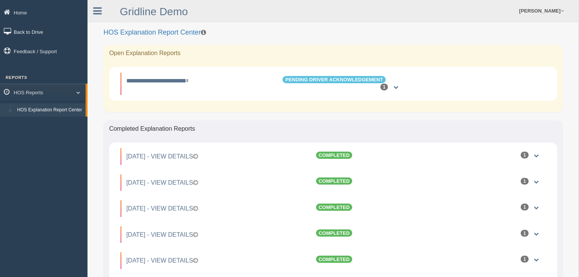 The height and width of the screenshot is (277, 579). I want to click on div: Open Explanation Reports, so click(333, 53).